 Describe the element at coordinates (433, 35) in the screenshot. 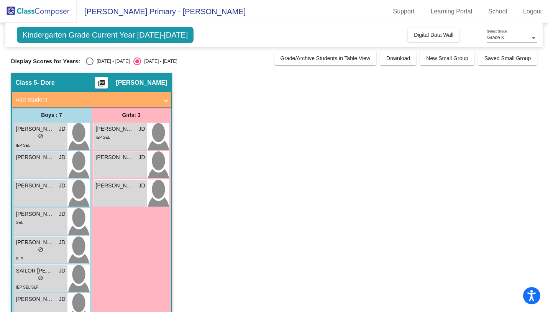

I see `span: Digital Data Wall` at that location.